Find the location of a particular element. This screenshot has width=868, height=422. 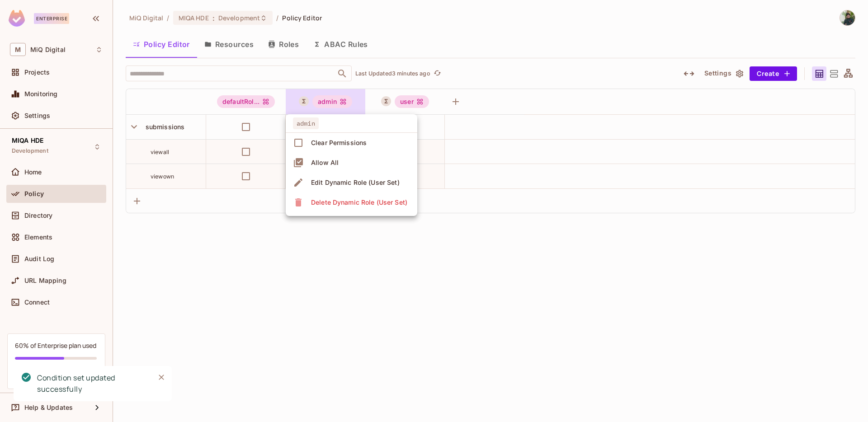

div: Delete Dynamic Role (User Set) is located at coordinates (359, 202).